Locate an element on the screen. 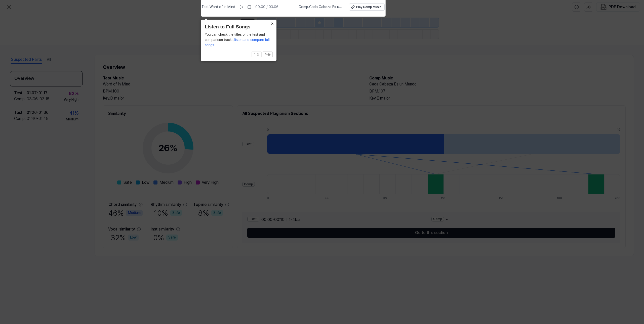  span: Comp . Cada Cabeza Es un Mundo is located at coordinates (321, 7).